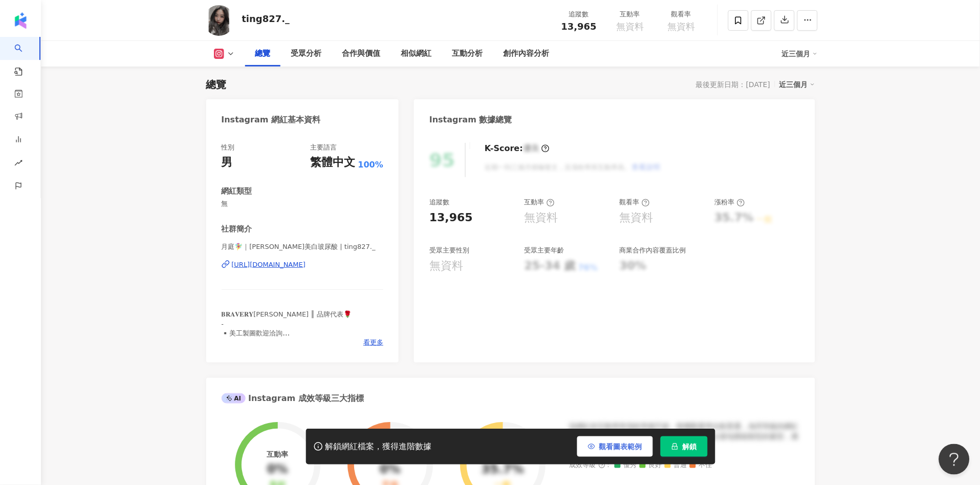  Describe the element at coordinates (361, 54) in the screenshot. I see `div: 合作與價值` at that location.